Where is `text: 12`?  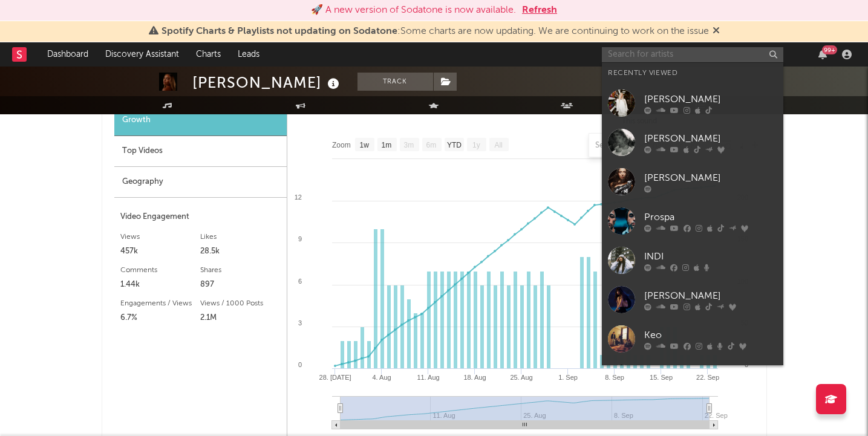 text: 12 is located at coordinates (298, 197).